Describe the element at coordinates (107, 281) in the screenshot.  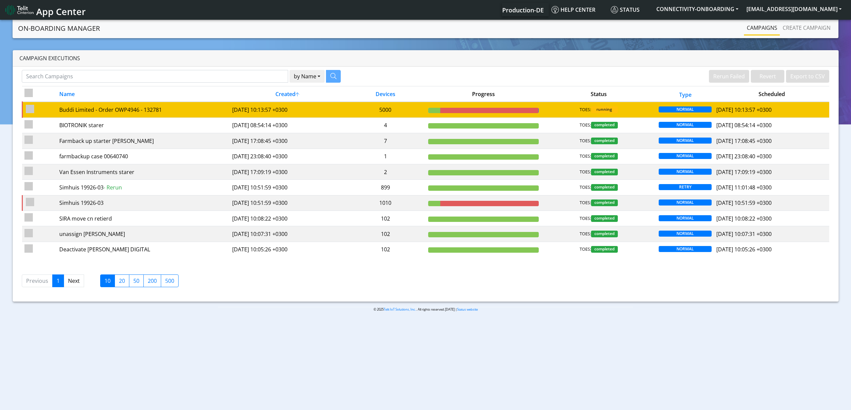
I see `label: 10` at that location.